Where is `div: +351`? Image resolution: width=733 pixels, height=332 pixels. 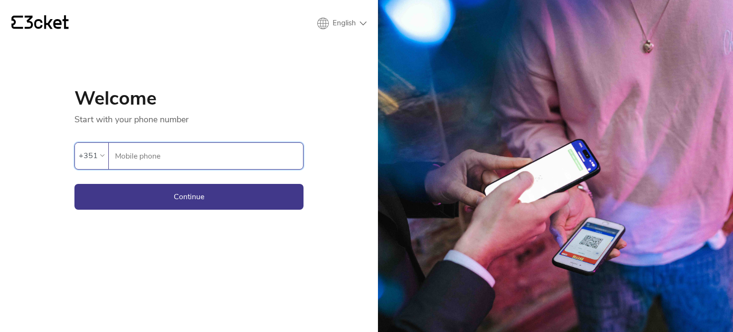
div: +351 is located at coordinates (88, 156).